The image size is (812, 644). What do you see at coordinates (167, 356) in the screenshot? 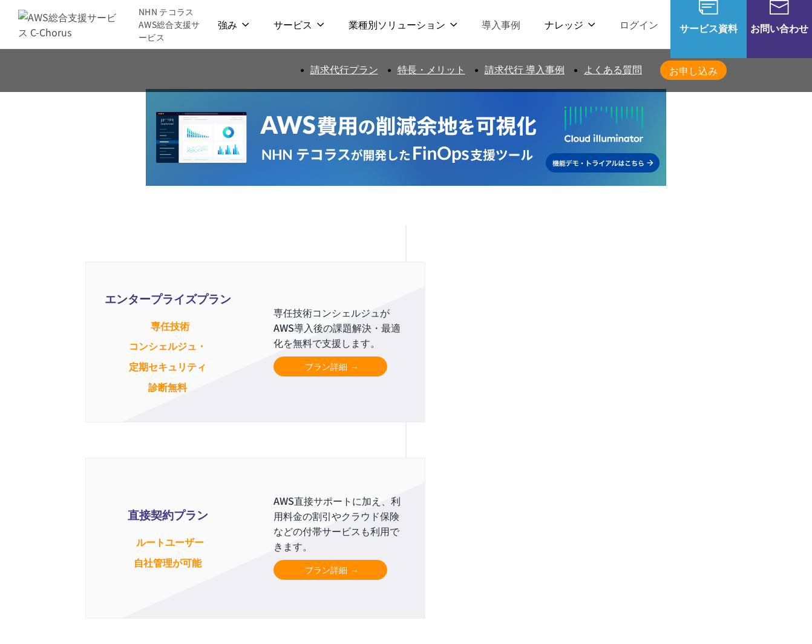
I see `small: 専任技術 コンシェルジュ・ 定期セキュリティ 診断無料` at bounding box center [167, 356].